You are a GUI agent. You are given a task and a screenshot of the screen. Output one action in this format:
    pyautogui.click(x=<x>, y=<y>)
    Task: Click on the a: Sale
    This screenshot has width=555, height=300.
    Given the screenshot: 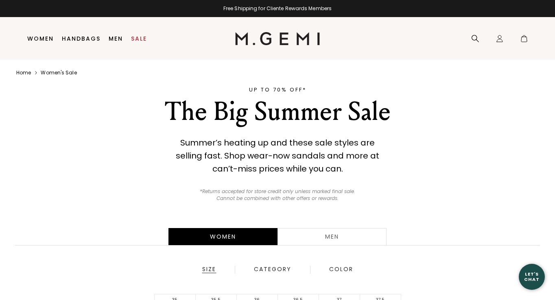 What is the action you would take?
    pyautogui.click(x=139, y=39)
    